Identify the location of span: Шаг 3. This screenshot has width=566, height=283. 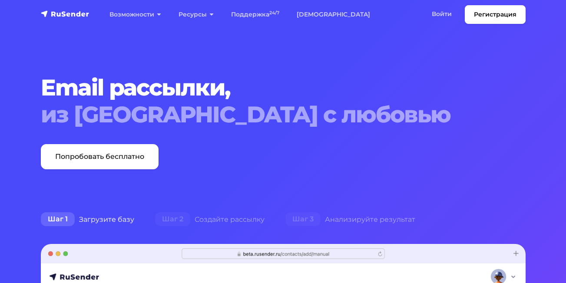
(303, 219).